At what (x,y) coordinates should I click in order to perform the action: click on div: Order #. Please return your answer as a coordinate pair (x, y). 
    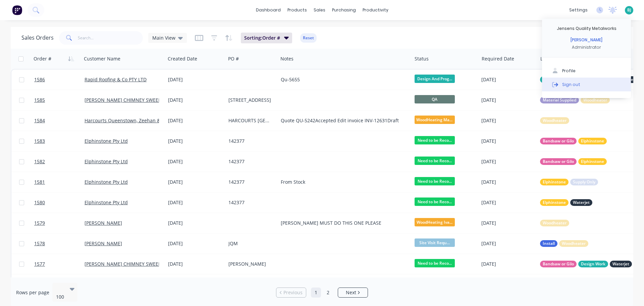
    Looking at the image, I should click on (43, 58).